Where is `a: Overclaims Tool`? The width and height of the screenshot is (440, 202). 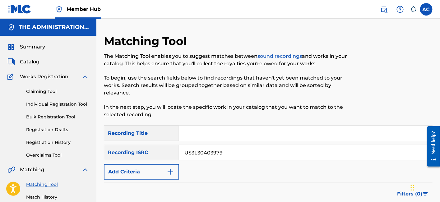
a: Overclaims Tool is located at coordinates (58, 155).